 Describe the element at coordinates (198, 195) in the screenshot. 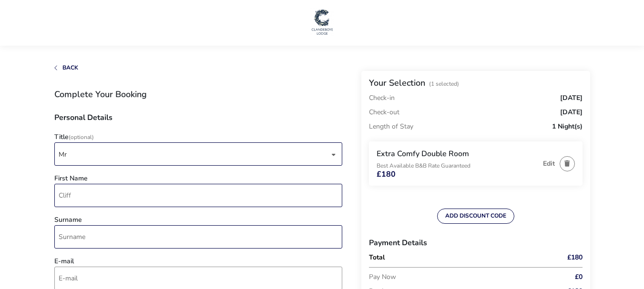

I see `input: firstName` at that location.